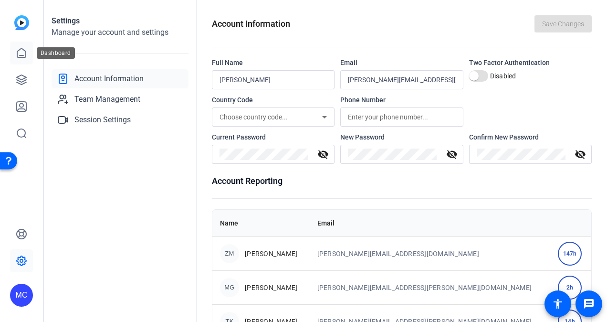  I want to click on div: Phone Number, so click(401, 100).